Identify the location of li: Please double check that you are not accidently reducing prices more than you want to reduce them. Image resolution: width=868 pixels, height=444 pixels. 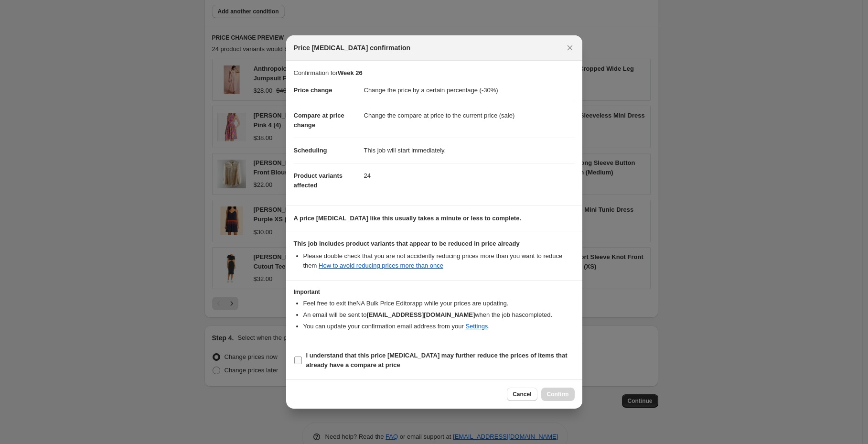
(439, 261).